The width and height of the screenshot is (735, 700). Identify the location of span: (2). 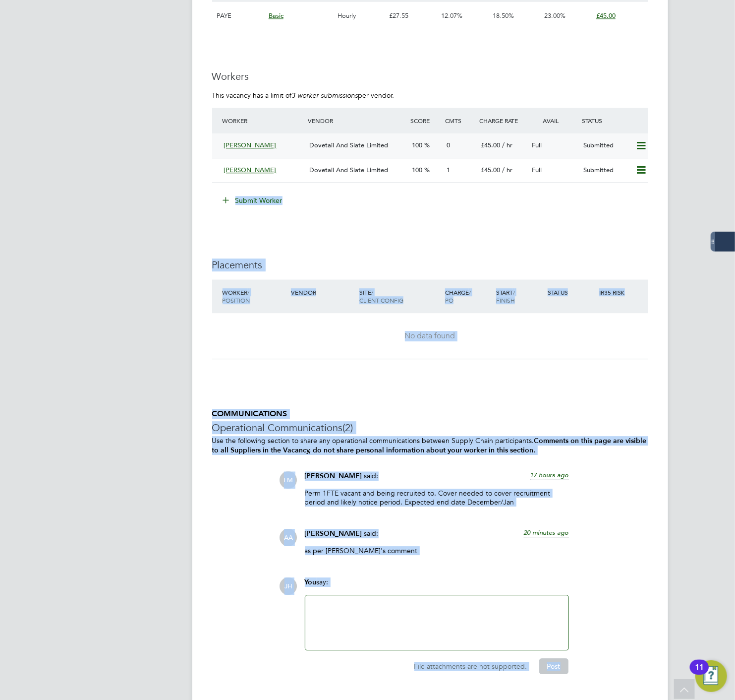
(348, 427).